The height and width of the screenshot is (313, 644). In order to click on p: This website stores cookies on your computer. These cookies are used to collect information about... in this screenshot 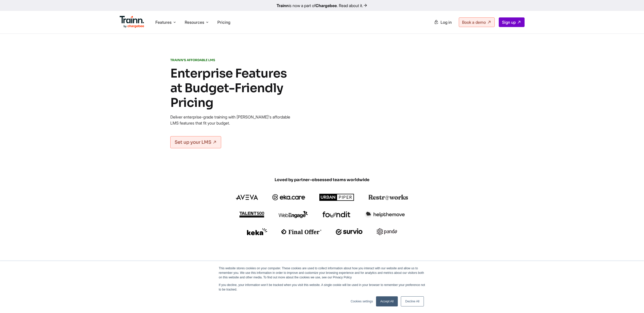, I will do `click(322, 273)`.